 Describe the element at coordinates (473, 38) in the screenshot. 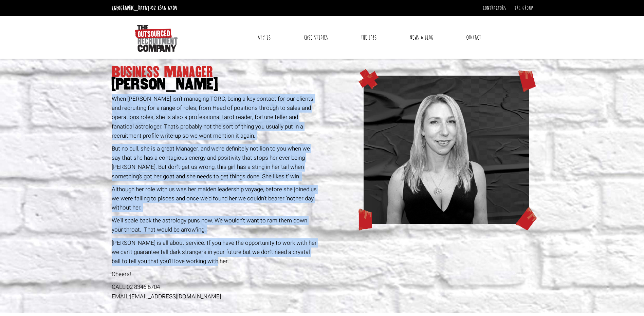

I see `a: Contact` at that location.